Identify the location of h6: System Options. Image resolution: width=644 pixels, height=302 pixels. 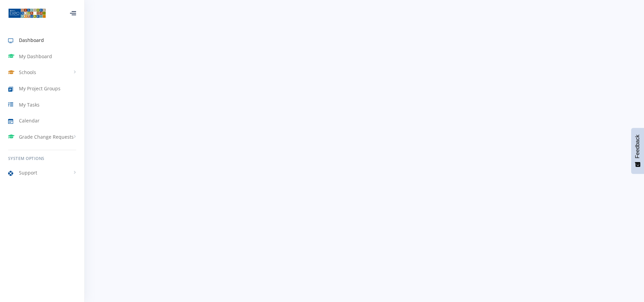
(42, 159).